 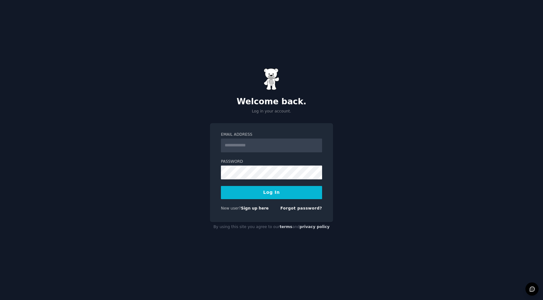 I want to click on img: Gummy Bear, so click(x=271, y=79).